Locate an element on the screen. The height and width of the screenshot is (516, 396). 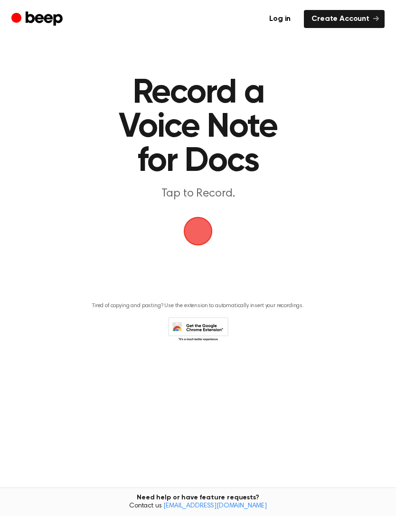
p: Tap to Record. is located at coordinates (198, 194).